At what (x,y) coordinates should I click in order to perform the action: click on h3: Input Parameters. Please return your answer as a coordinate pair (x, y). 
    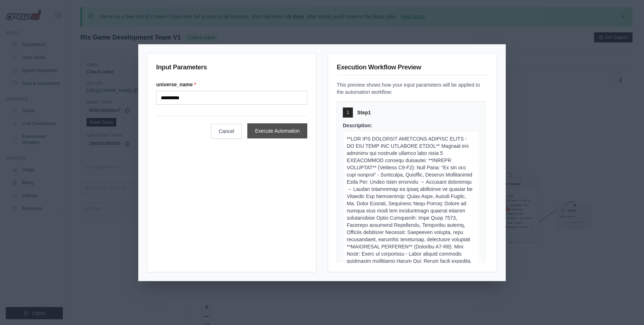
    Looking at the image, I should click on (231, 69).